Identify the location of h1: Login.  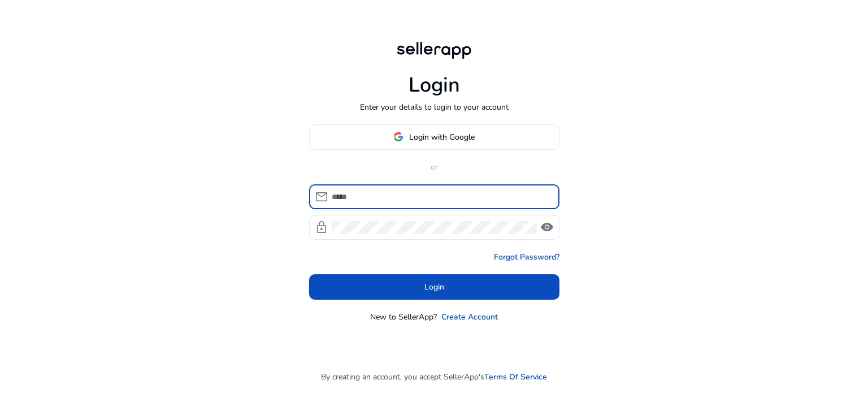
(434, 85).